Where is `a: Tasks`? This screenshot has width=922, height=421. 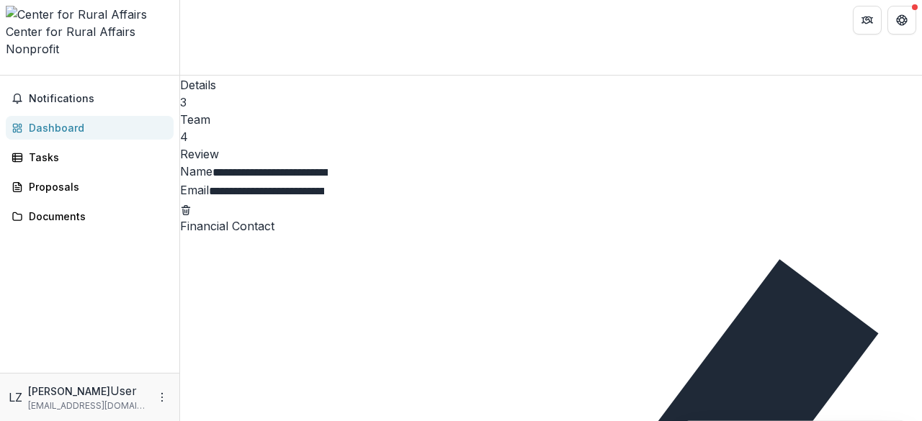
a: Tasks is located at coordinates (89, 157).